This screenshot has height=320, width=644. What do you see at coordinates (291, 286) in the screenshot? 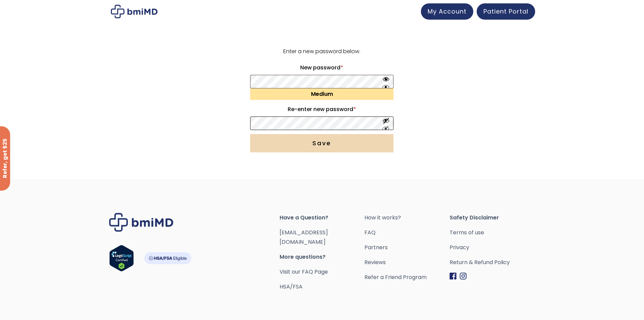
I see `a: HSA/FSA` at bounding box center [291, 286].